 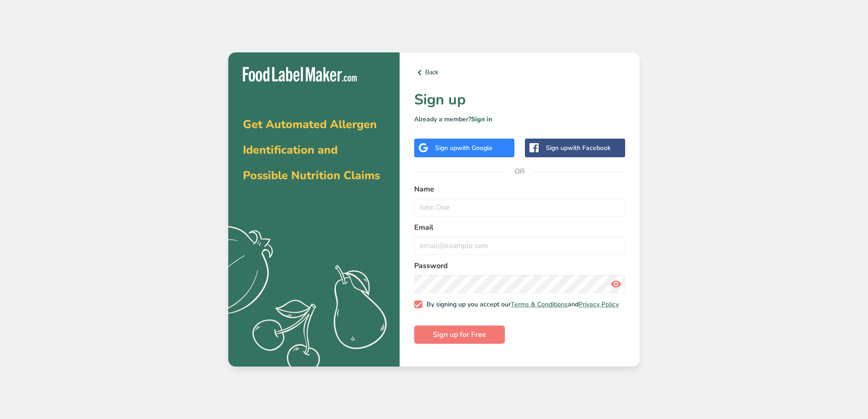 What do you see at coordinates (459, 335) in the screenshot?
I see `span: Sign up for Free` at bounding box center [459, 335].